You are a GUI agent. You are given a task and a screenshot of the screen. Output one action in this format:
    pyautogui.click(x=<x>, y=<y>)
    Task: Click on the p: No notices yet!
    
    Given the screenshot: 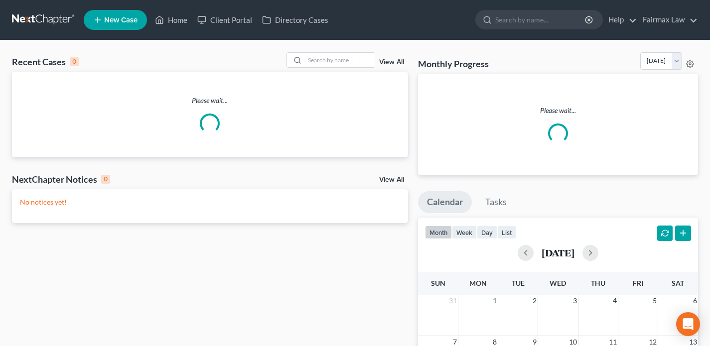 What is the action you would take?
    pyautogui.click(x=210, y=202)
    